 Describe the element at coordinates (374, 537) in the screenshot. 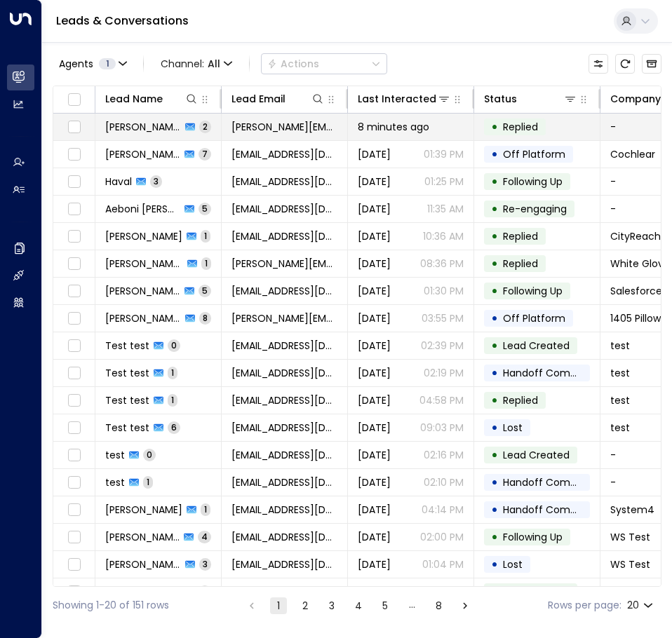

I see `span: Aug 01, 2025` at that location.